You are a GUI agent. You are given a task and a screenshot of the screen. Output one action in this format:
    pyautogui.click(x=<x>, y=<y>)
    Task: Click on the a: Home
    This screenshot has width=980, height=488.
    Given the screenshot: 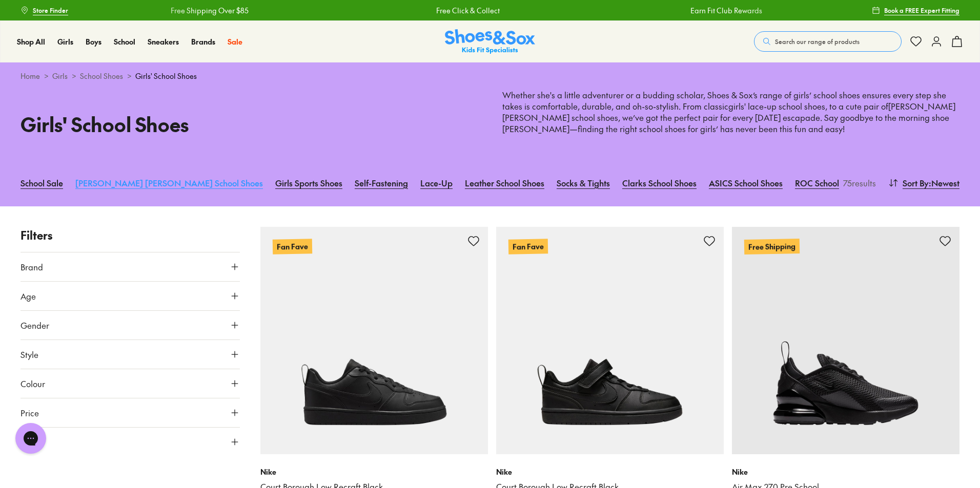 What is the action you would take?
    pyautogui.click(x=30, y=76)
    